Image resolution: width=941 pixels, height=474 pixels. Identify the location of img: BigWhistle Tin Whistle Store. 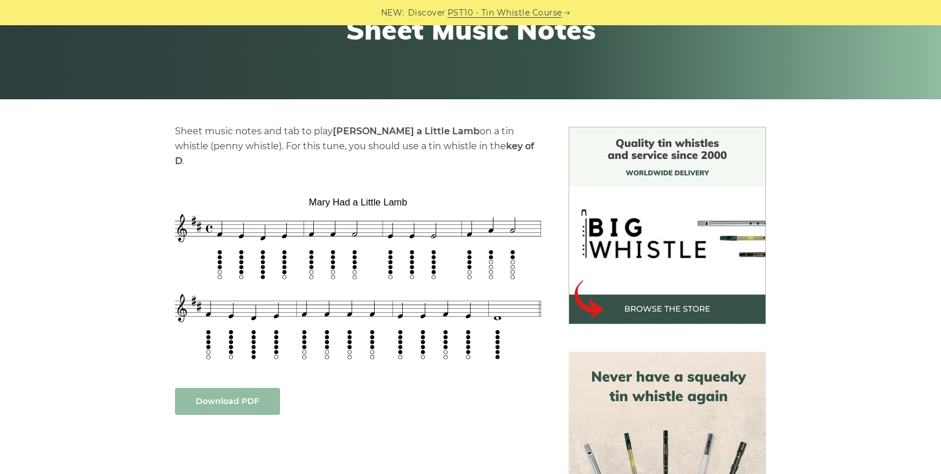
(667, 226).